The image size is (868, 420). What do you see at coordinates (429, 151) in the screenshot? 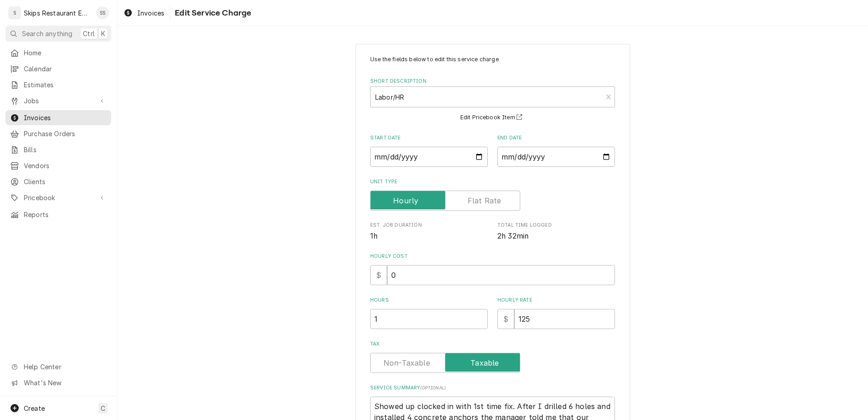
I see `div: Start Date` at bounding box center [429, 151].